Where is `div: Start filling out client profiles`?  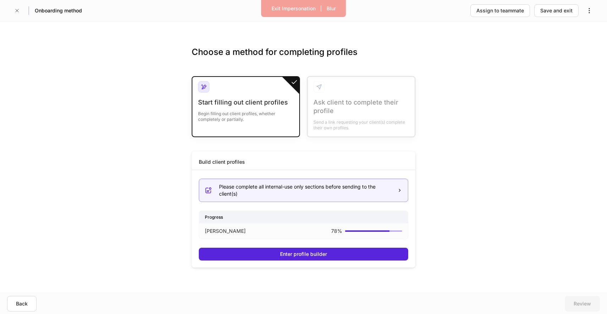
div: Start filling out client profiles is located at coordinates (246, 103).